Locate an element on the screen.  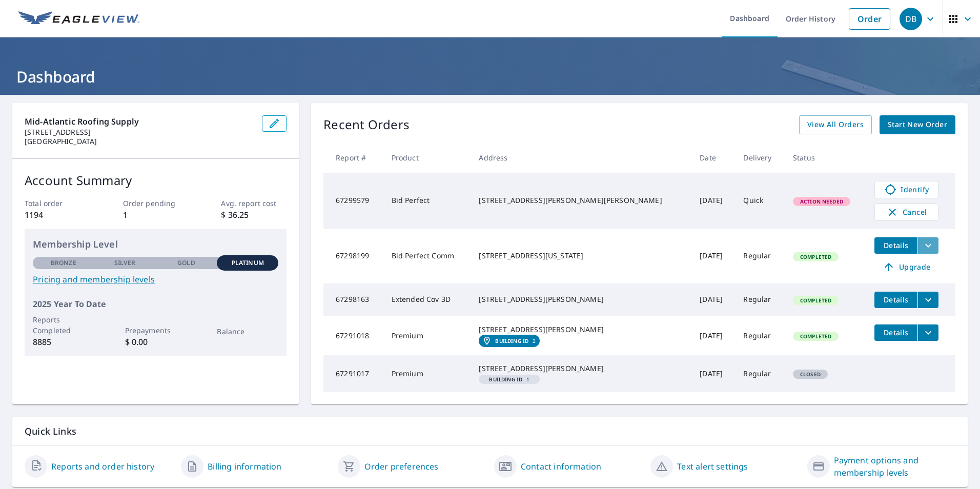
span: Closed is located at coordinates (811, 374).